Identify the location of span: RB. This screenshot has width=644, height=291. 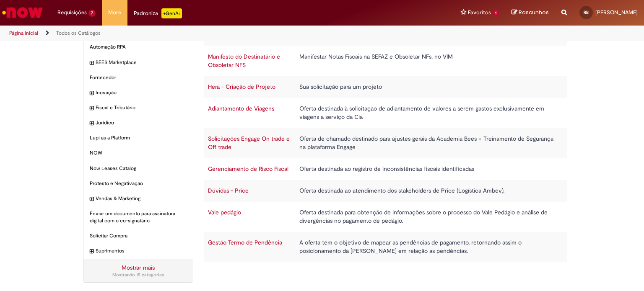
(586, 12).